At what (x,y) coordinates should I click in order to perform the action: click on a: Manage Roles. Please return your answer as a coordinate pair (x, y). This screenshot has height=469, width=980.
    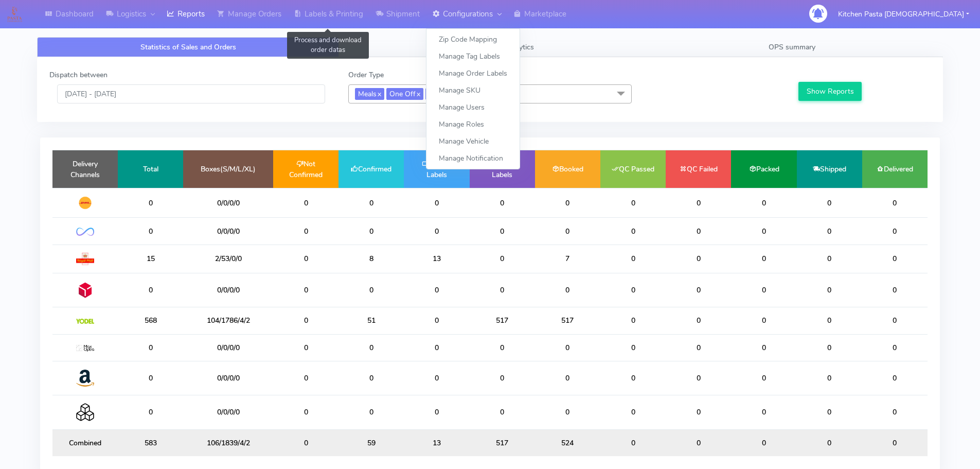
    Looking at the image, I should click on (473, 124).